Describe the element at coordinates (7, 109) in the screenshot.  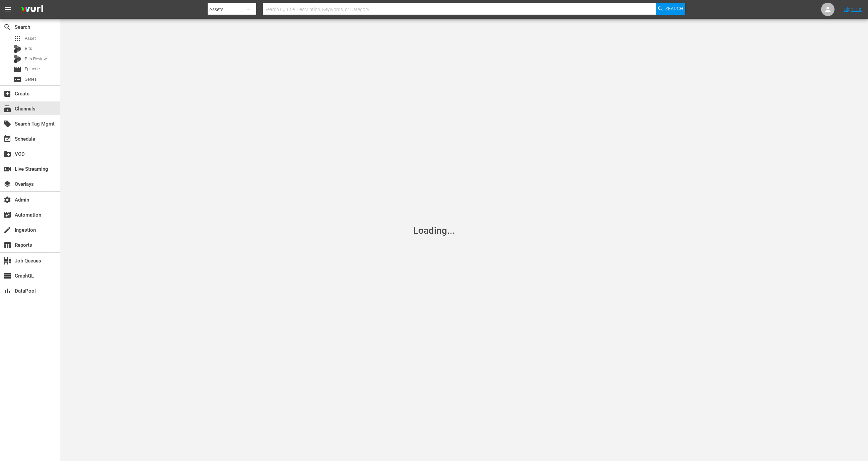
I see `span: Channels` at that location.